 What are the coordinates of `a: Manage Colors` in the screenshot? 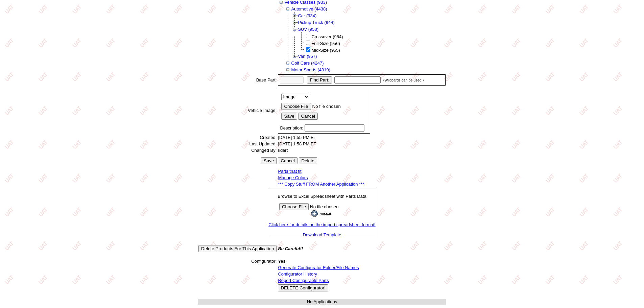 It's located at (293, 177).